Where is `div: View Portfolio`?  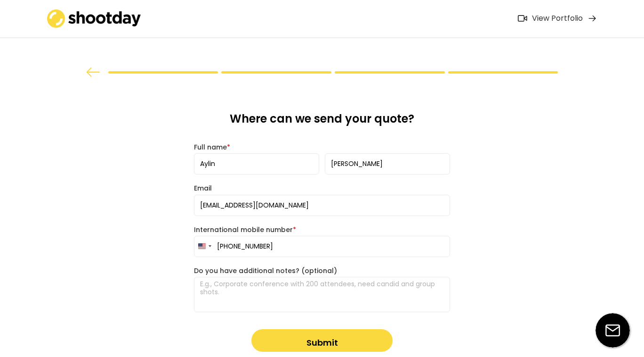
div: View Portfolio is located at coordinates (557, 19).